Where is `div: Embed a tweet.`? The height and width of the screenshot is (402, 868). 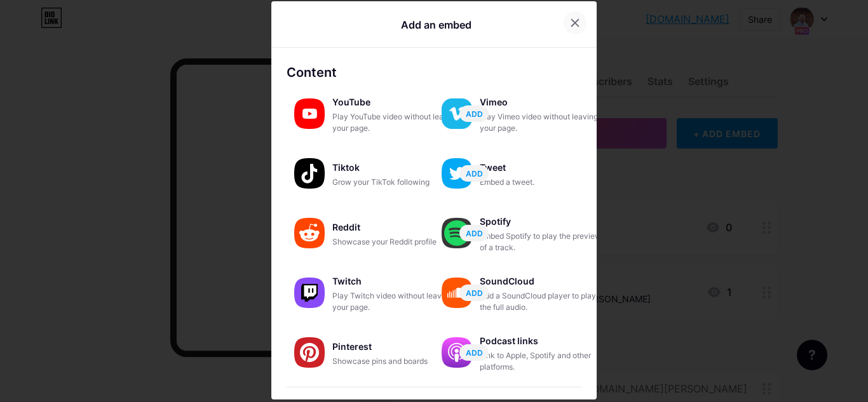
div: Embed a tweet. is located at coordinates (543, 182).